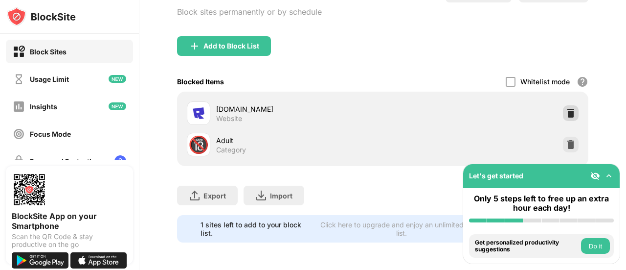 This screenshot has height=270, width=626. I want to click on div: Category, so click(231, 150).